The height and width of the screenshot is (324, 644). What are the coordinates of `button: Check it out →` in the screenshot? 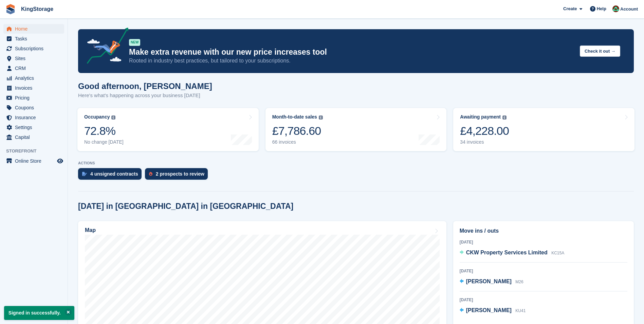 It's located at (600, 51).